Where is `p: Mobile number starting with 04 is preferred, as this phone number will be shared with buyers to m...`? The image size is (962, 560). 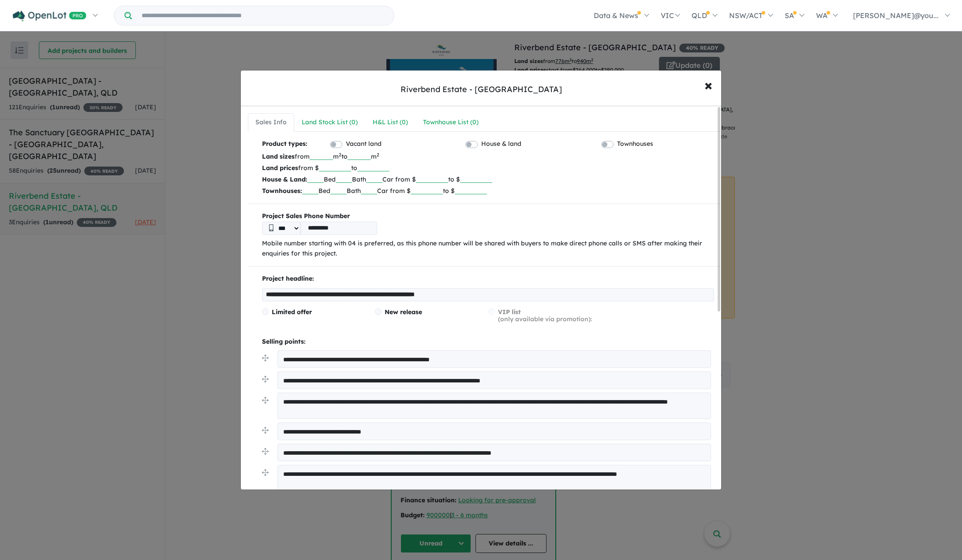
p: Mobile number starting with 04 is preferred, as this phone number will be shared with buyers to m... is located at coordinates (488, 249).